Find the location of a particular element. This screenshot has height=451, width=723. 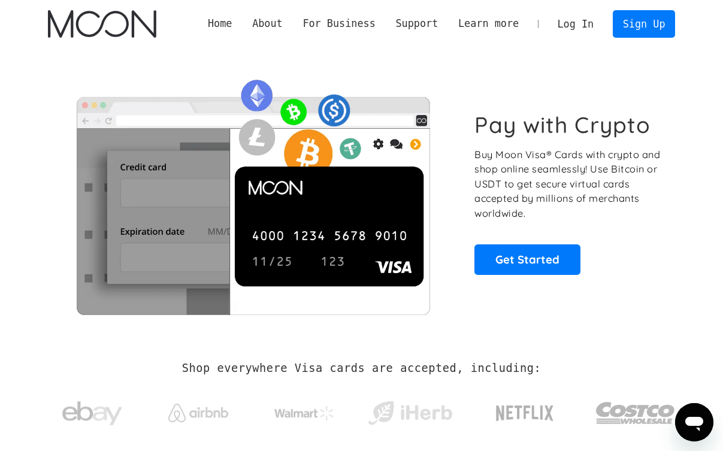

div: About is located at coordinates (267, 23).